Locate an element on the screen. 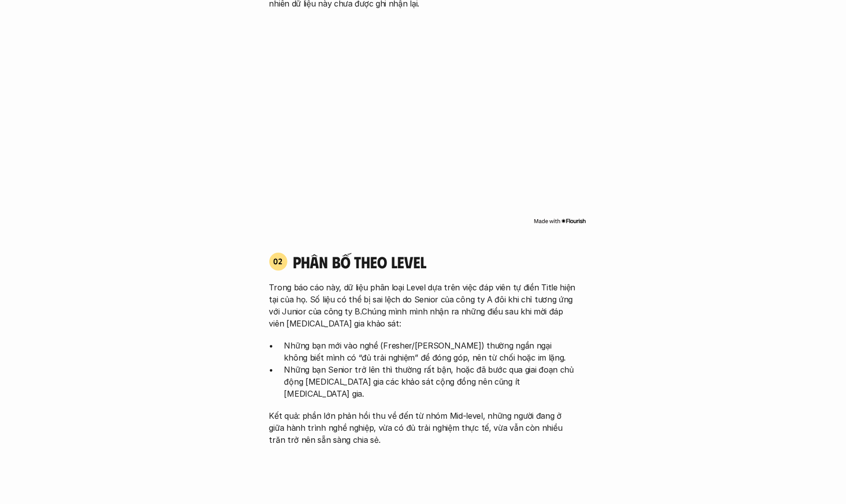 The image size is (846, 504). p: Trong báo cáo này, dữ liệu phân loại Level dựa trên việc đáp viên tự điền Title hiện tại của họ. ... is located at coordinates (423, 305).